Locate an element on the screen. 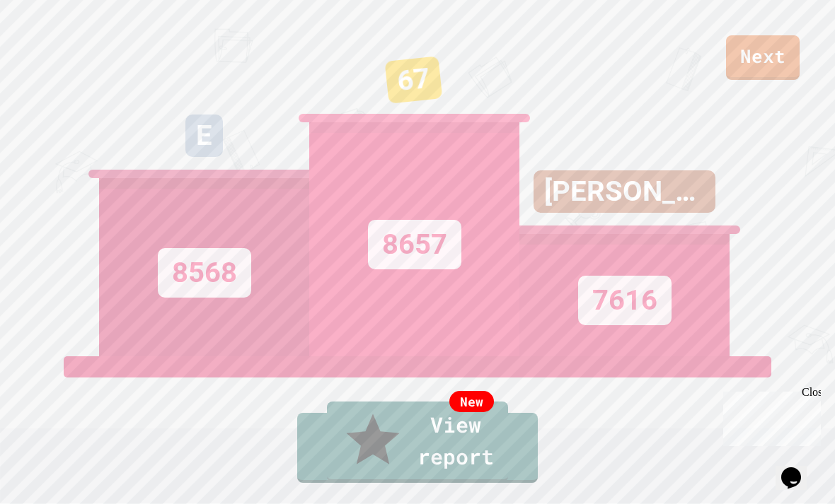 This screenshot has height=504, width=835. div: 8568 is located at coordinates (204, 273).